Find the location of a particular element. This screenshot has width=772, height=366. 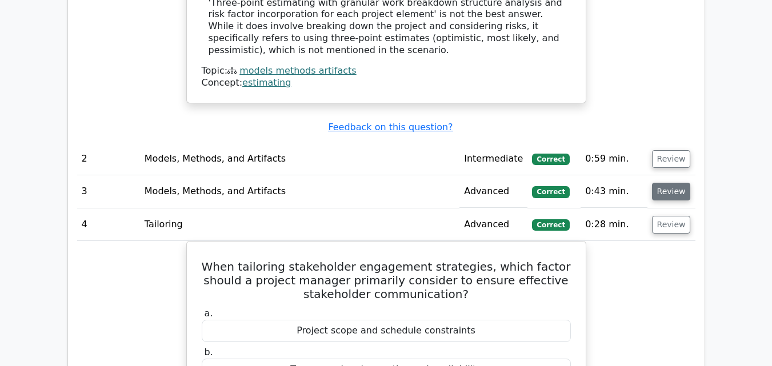

u: Feedback on this question? is located at coordinates (390, 127).